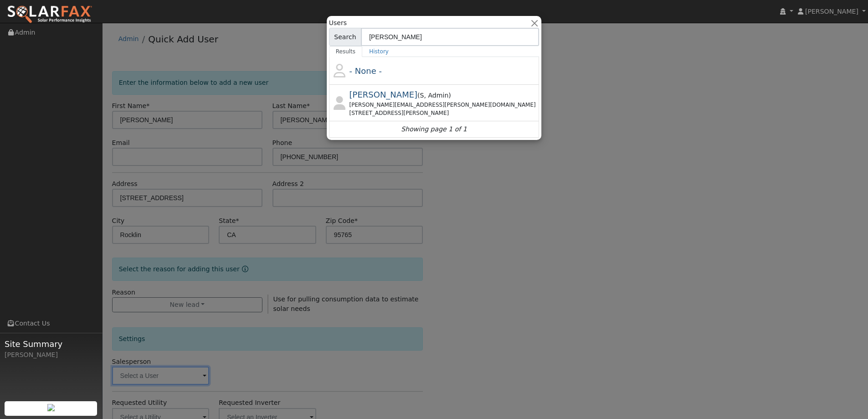 The height and width of the screenshot is (419, 868). Describe the element at coordinates (51, 343) in the screenshot. I see `span: Site Summary` at that location.